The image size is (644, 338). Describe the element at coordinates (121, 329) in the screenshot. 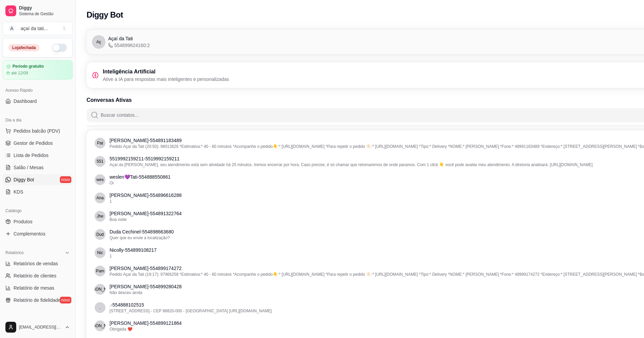

I see `span: Obrigada ❤️` at that location.